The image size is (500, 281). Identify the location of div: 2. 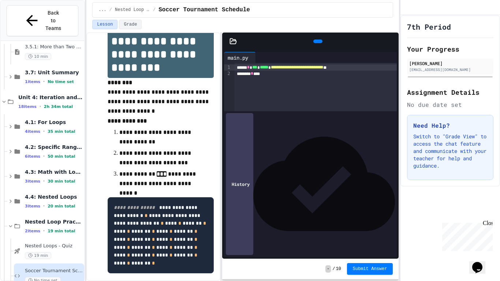
(228, 74).